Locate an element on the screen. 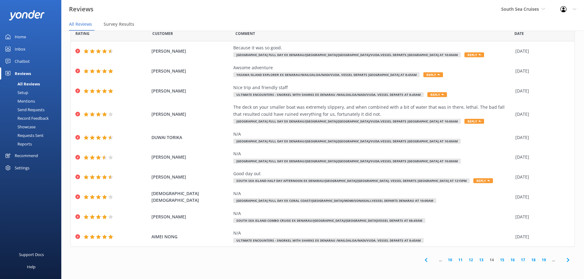  a: 16 is located at coordinates (512, 260).